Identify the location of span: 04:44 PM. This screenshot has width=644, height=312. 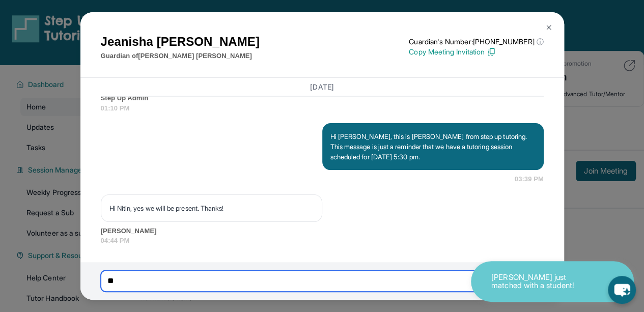
(322, 241).